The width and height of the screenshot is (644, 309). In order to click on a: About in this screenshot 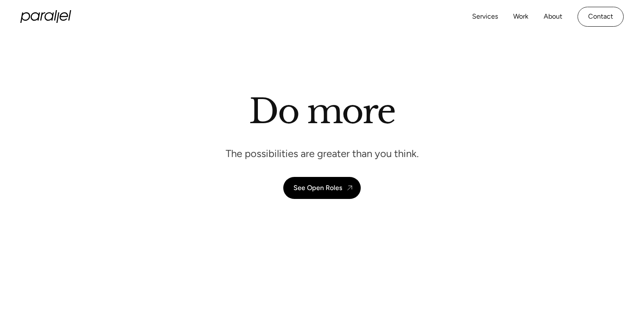, I will do `click(553, 17)`.